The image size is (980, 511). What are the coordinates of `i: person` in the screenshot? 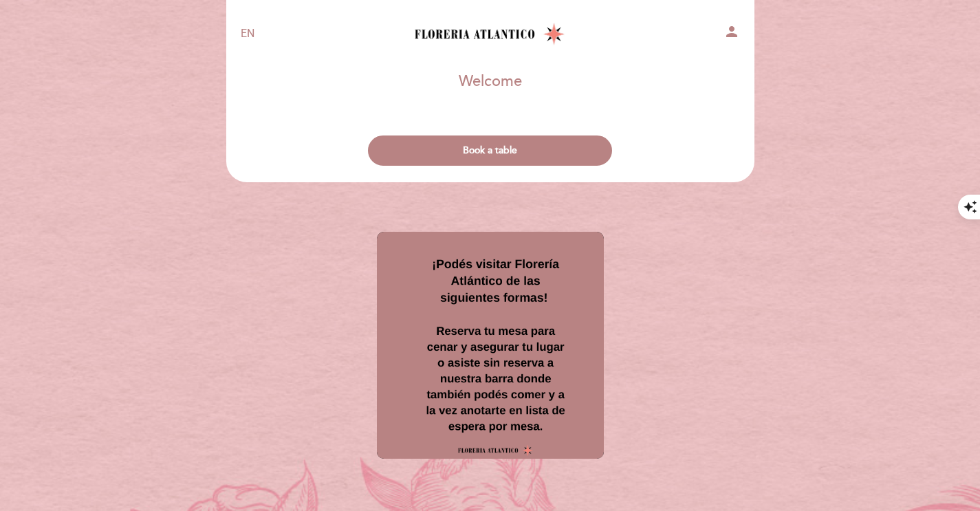 It's located at (731, 32).